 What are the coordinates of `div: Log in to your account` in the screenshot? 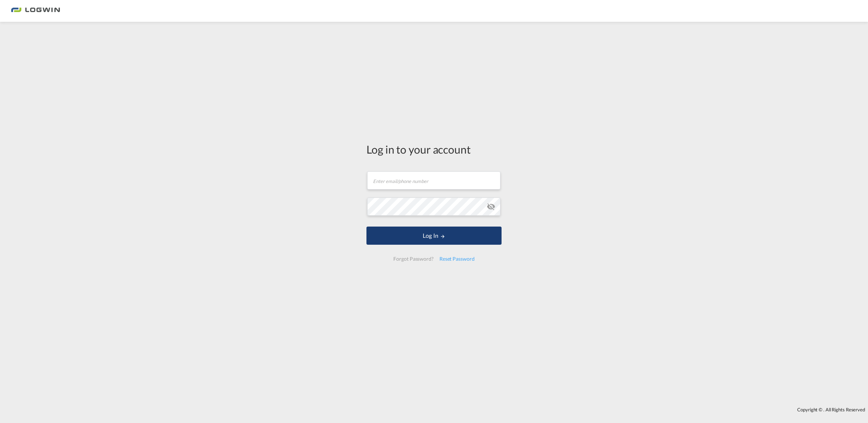 It's located at (434, 149).